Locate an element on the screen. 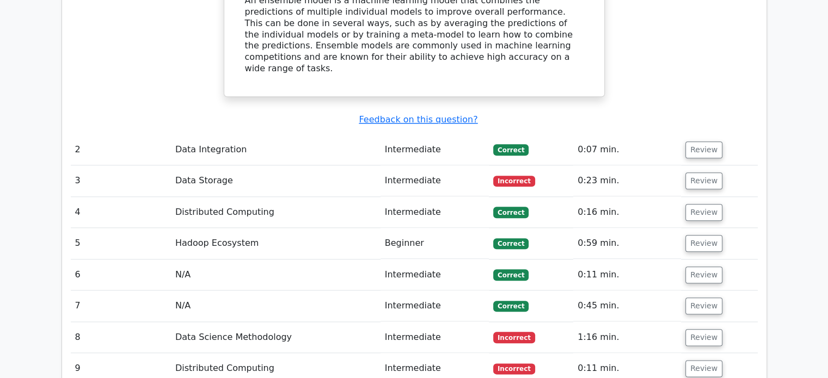  td: Hadoop Ecosystem is located at coordinates (275, 243).